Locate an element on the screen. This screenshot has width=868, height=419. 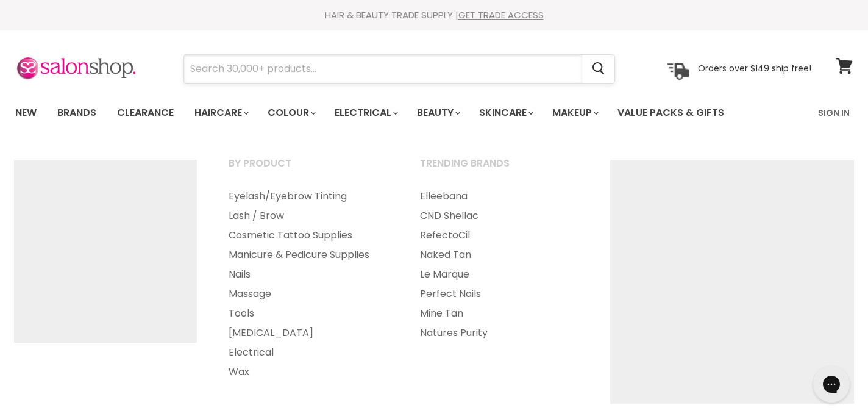
a: Perfect Nails is located at coordinates (499, 294).